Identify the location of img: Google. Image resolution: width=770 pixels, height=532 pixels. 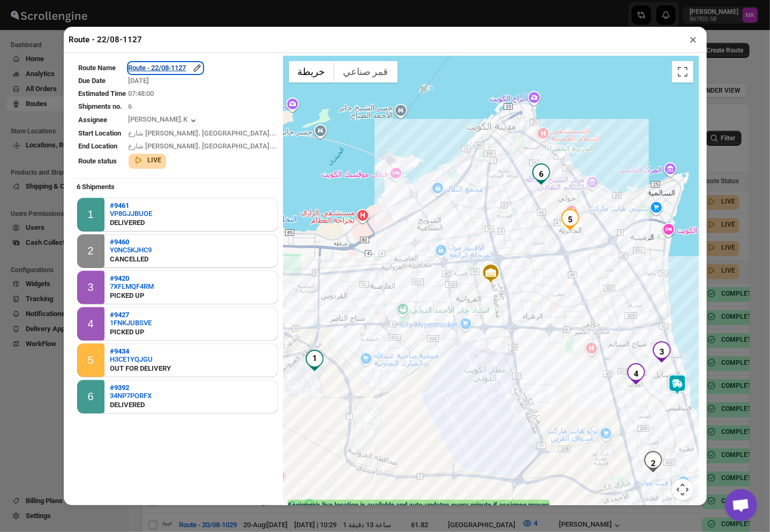
(304, 506).